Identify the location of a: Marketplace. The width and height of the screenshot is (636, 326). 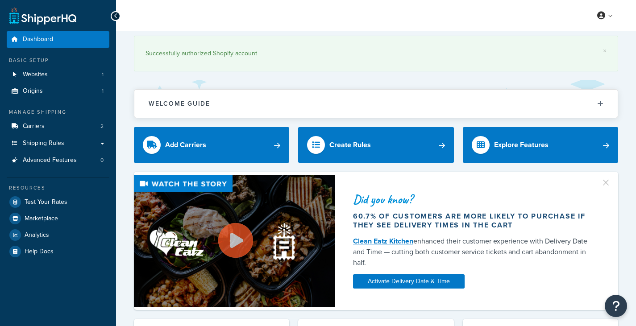
(58, 219).